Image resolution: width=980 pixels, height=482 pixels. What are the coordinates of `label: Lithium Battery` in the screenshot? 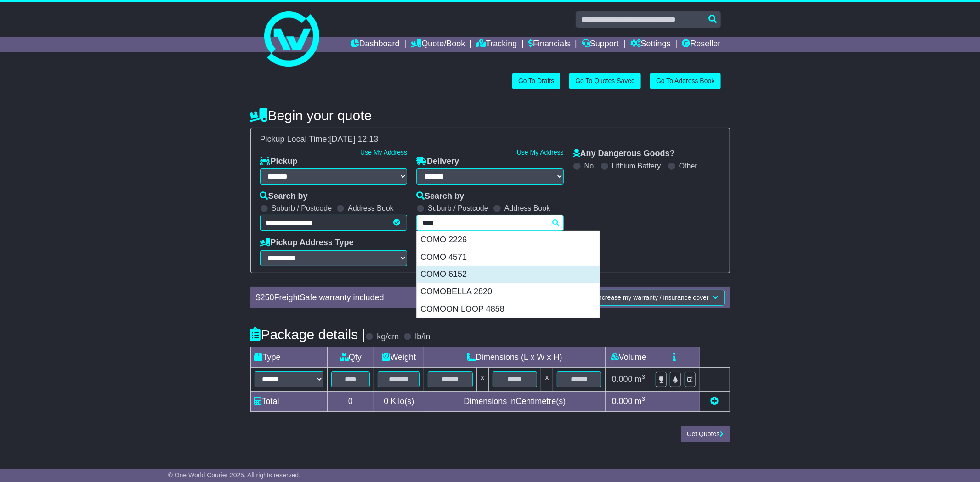 It's located at (636, 166).